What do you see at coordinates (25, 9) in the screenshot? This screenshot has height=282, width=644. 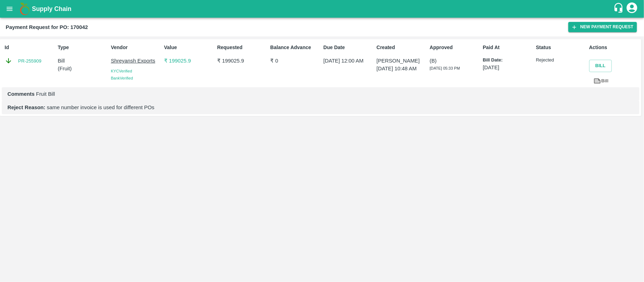 I see `img: logo` at bounding box center [25, 9].